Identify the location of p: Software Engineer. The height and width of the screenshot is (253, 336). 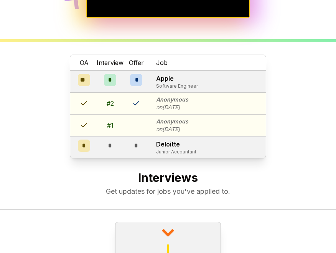
(177, 86).